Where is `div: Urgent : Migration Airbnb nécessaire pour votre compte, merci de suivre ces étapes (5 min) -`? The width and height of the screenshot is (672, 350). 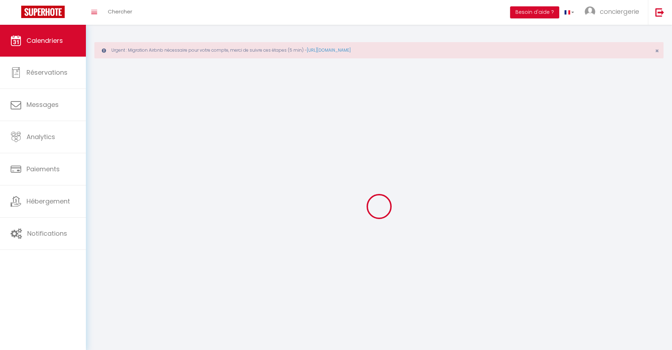 div: Urgent : Migration Airbnb nécessaire pour votre compte, merci de suivre ces étapes (5 min) - is located at coordinates (379, 50).